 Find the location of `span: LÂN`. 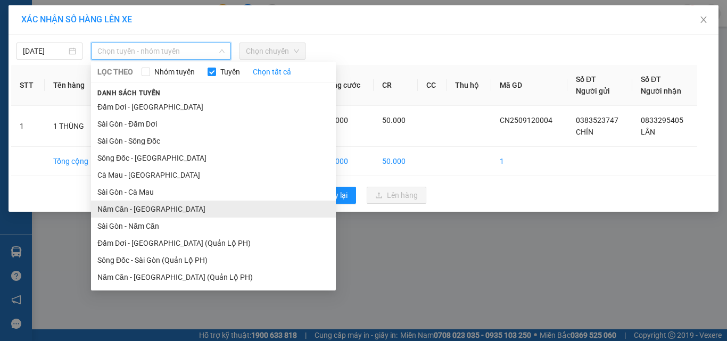

span: LÂN is located at coordinates (648, 132).